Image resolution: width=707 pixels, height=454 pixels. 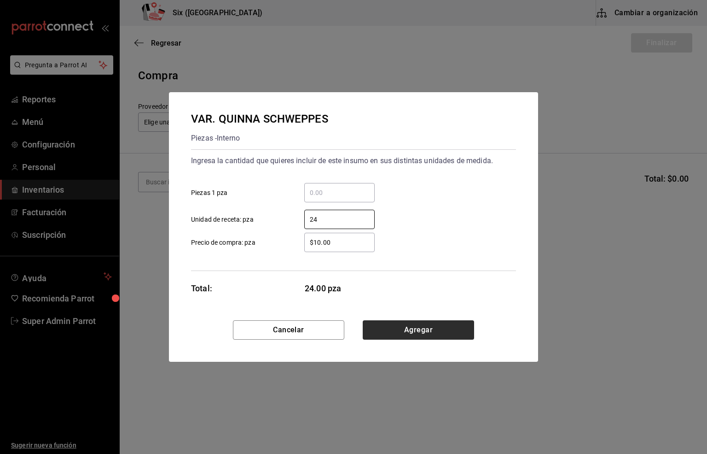 What do you see at coordinates (289, 330) in the screenshot?
I see `button: Cancelar` at bounding box center [289, 330].